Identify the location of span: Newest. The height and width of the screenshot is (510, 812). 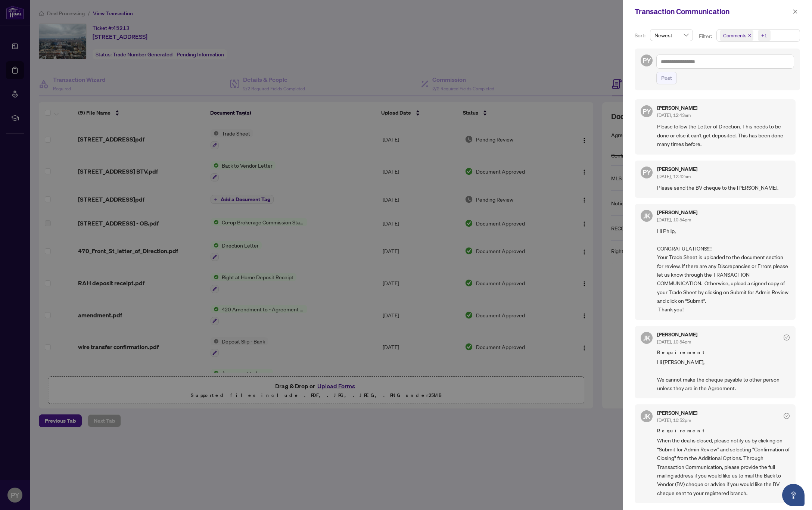
(671, 35).